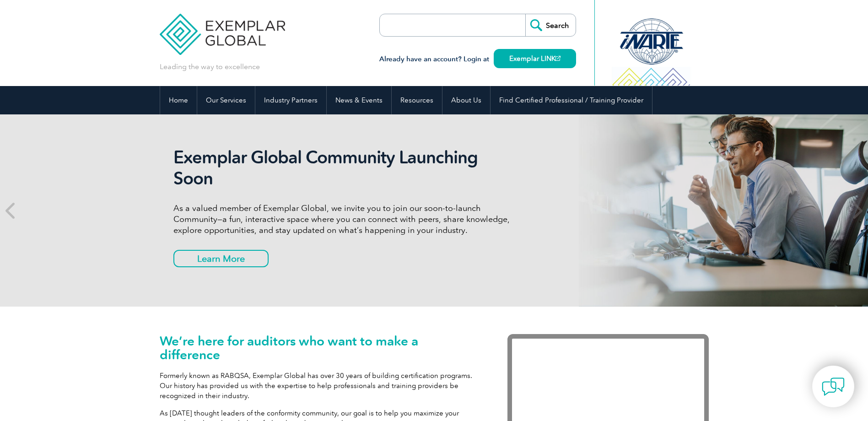 The width and height of the screenshot is (868, 421). I want to click on p: Formerly known as RABQSA, Exemplar Global has over 30 years of building certification programs. O..., so click(320, 386).